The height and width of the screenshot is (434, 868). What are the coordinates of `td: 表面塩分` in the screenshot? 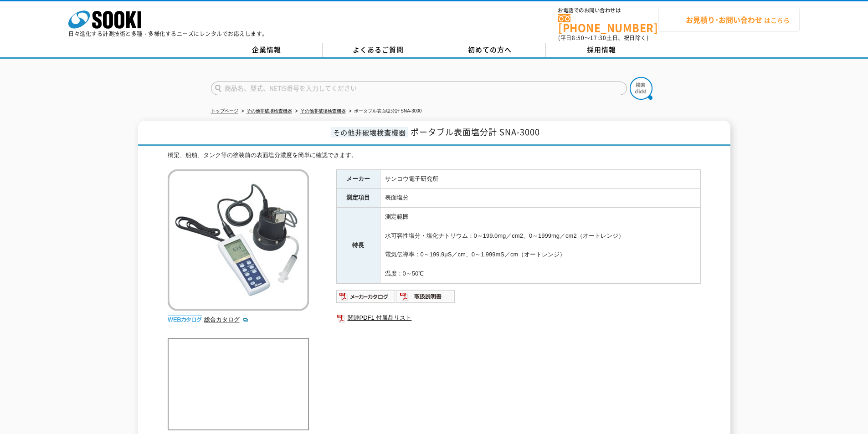 It's located at (539, 198).